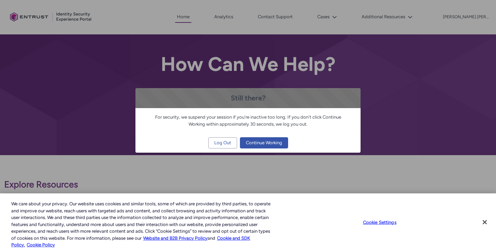  What do you see at coordinates (41, 245) in the screenshot?
I see `a: Cookie Policy` at bounding box center [41, 245].